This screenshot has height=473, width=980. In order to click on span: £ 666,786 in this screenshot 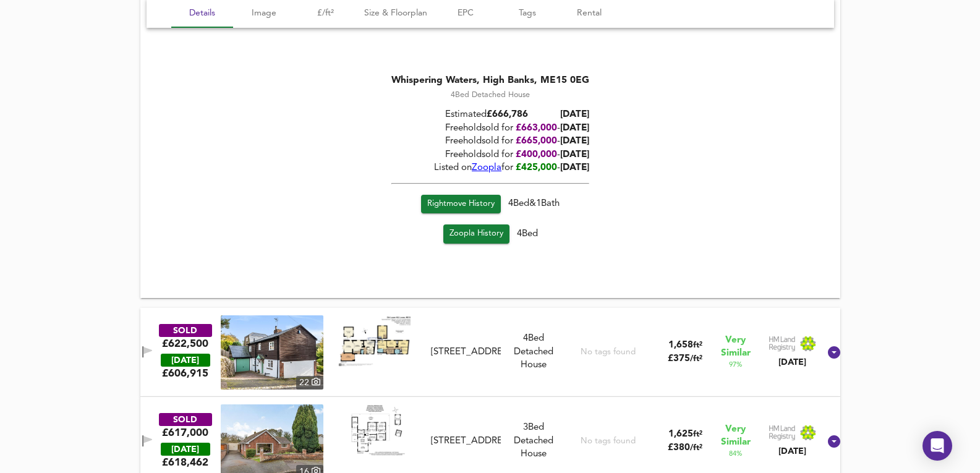, I will do `click(507, 115)`.